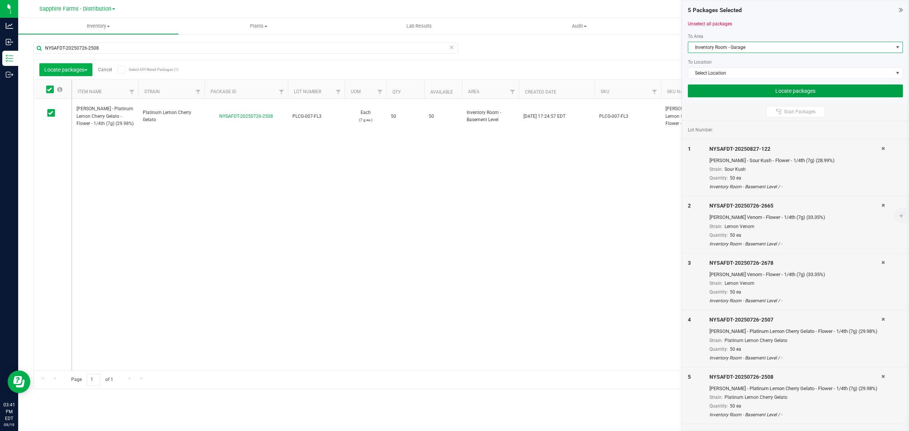 The height and width of the screenshot is (431, 909). Describe the element at coordinates (451, 47) in the screenshot. I see `span: Clear` at that location.